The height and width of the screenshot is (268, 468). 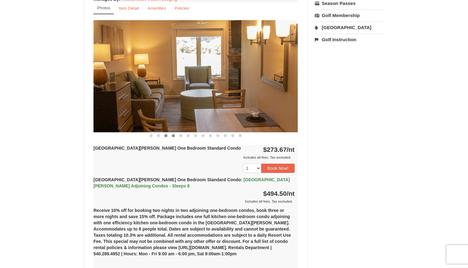 I want to click on small: Amenities, so click(x=157, y=8).